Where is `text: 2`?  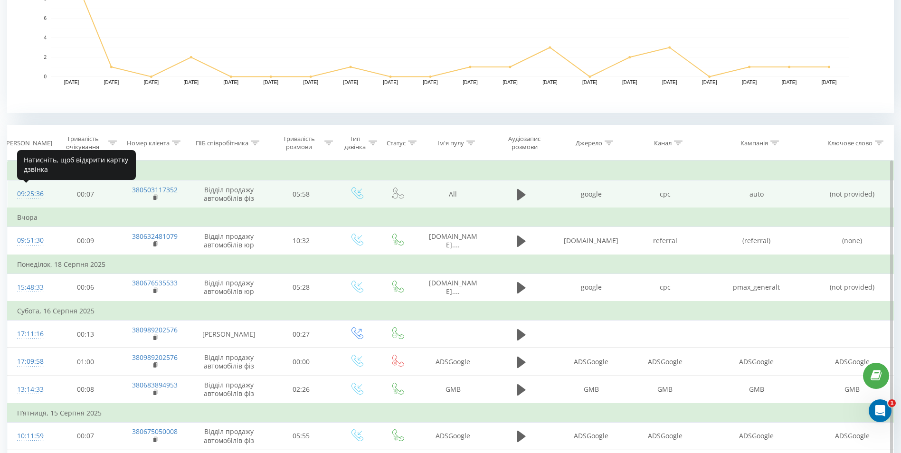 text: 2 is located at coordinates (45, 57).